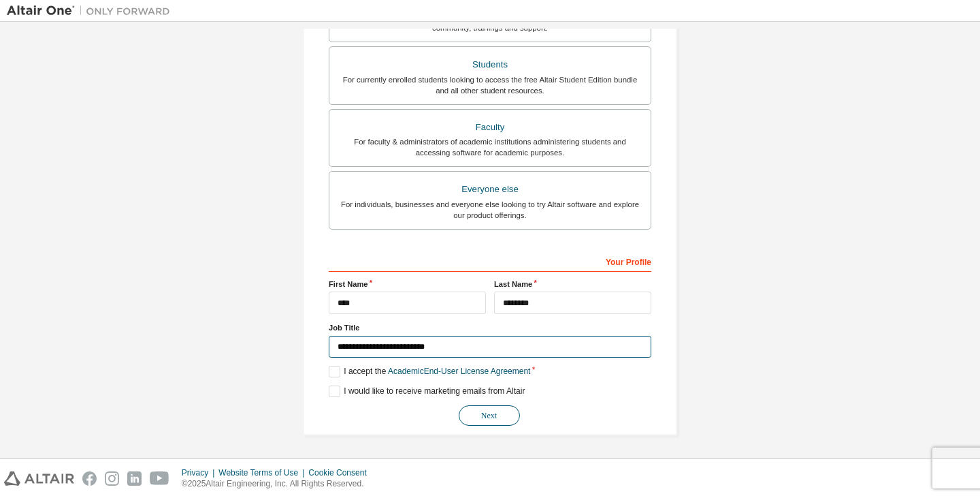 The width and height of the screenshot is (980, 498). I want to click on label: Last Name, so click(573, 283).